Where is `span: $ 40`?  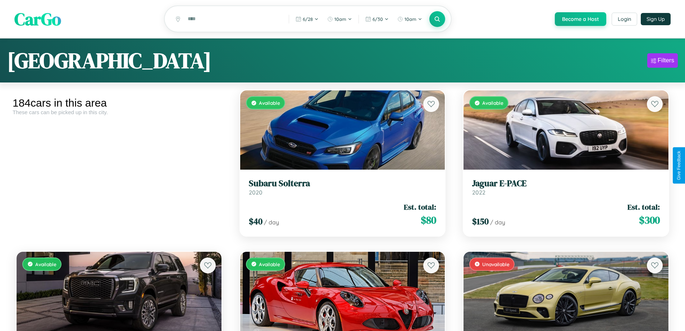
span: $ 40 is located at coordinates (256, 221).